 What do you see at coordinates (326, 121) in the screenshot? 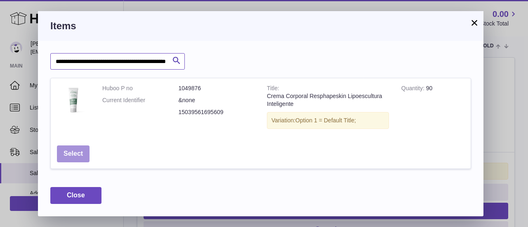
I see `span: Option 1 = Default Title;` at bounding box center [326, 121].